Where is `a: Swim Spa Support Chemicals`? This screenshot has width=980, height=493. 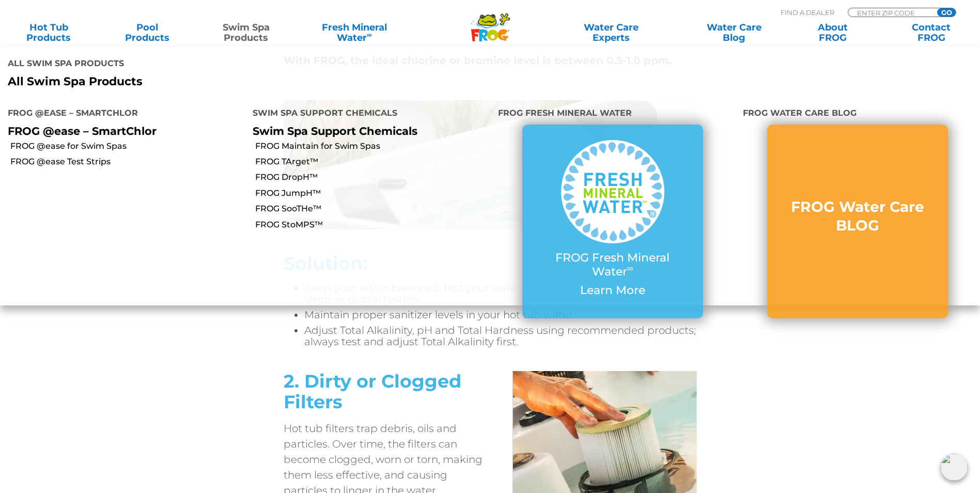 a: Swim Spa Support Chemicals is located at coordinates (335, 131).